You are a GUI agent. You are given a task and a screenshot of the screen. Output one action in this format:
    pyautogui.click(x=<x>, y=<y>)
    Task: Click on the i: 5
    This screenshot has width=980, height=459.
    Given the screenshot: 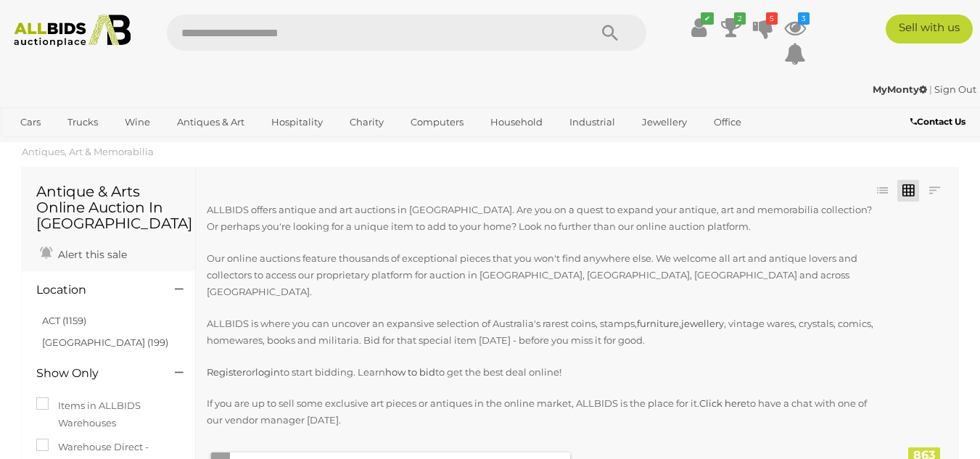 What is the action you would take?
    pyautogui.click(x=772, y=18)
    